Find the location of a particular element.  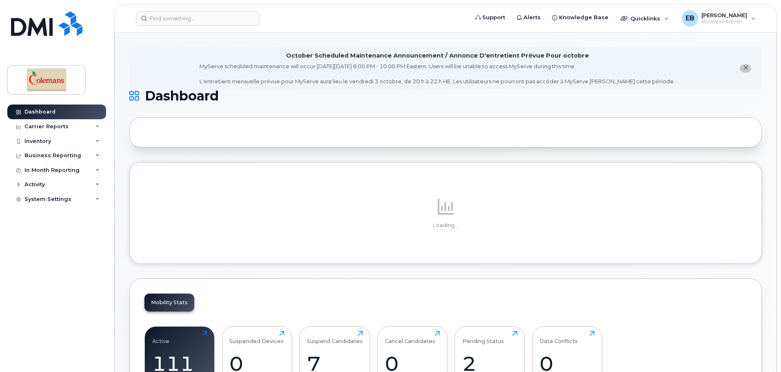

div: Suspend Candidates is located at coordinates (334, 337).